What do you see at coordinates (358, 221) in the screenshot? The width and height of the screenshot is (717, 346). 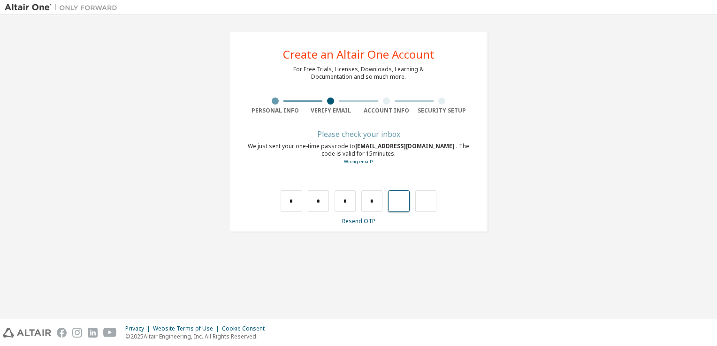 I see `a: Resend OTP` at bounding box center [358, 221].